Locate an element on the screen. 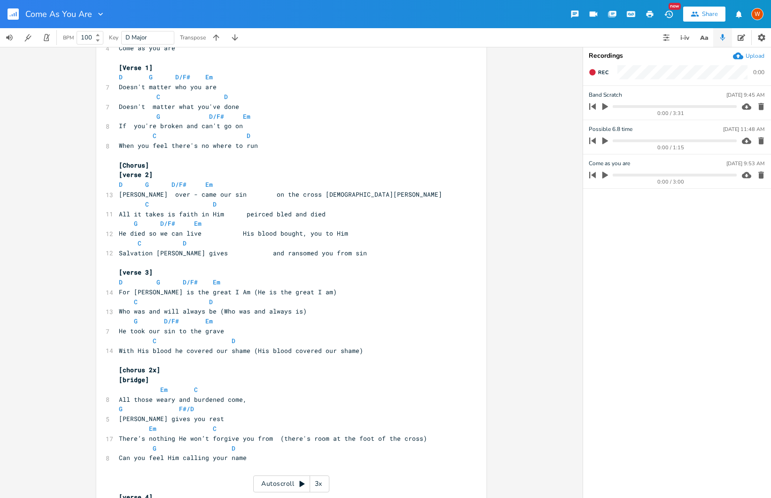 The width and height of the screenshot is (771, 498). div: 0:00 / 3:00 is located at coordinates (671, 182).